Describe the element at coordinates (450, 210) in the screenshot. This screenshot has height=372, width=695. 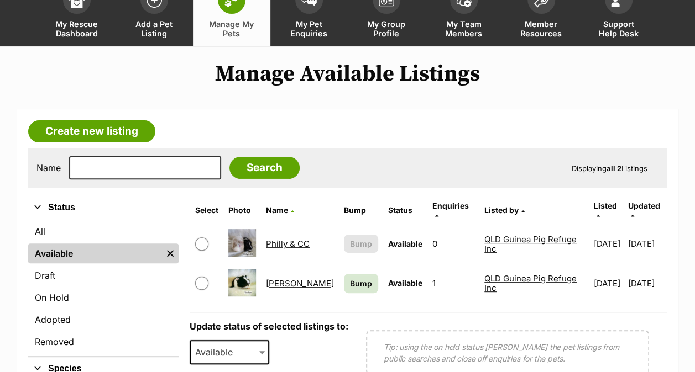
I see `a: Enquiries` at that location.